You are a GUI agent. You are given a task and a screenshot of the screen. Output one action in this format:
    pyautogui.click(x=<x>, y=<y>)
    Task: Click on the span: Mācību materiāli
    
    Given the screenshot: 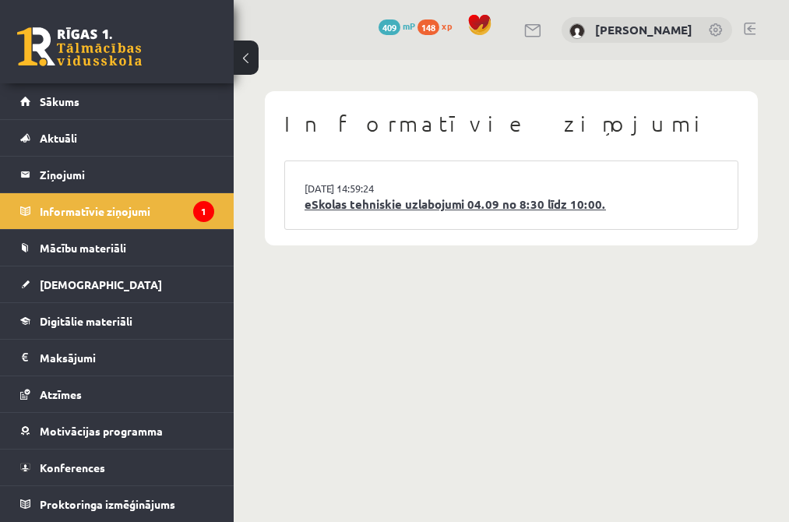 What is the action you would take?
    pyautogui.click(x=83, y=248)
    